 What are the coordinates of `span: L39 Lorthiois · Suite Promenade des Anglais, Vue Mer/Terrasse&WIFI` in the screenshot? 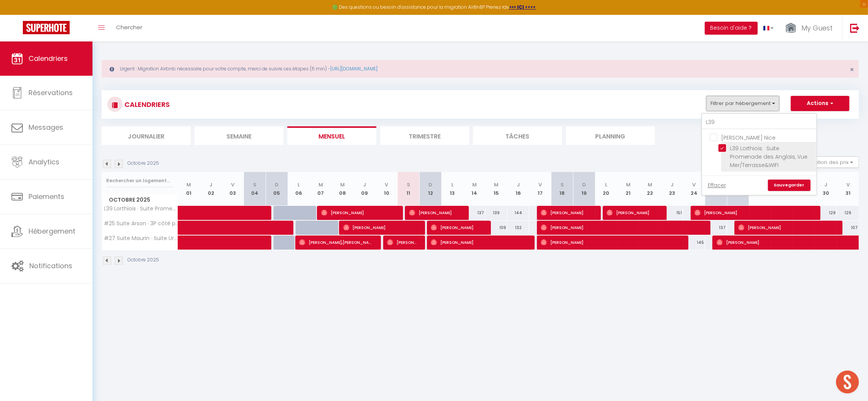 It's located at (769, 157).